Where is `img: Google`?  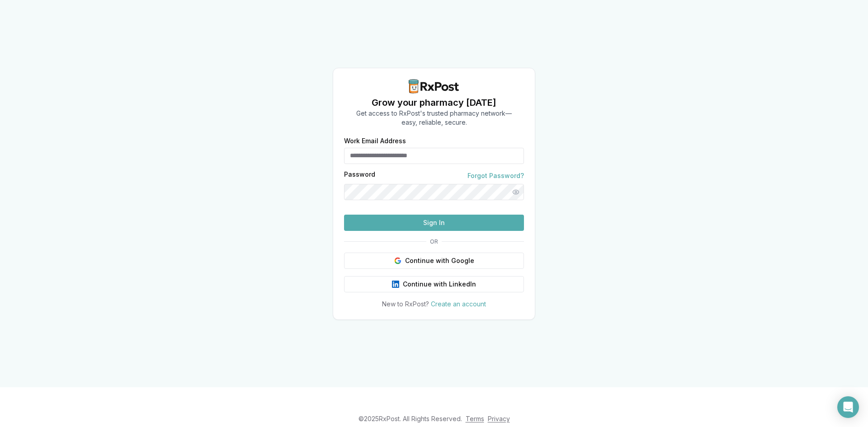 img: Google is located at coordinates (398, 260).